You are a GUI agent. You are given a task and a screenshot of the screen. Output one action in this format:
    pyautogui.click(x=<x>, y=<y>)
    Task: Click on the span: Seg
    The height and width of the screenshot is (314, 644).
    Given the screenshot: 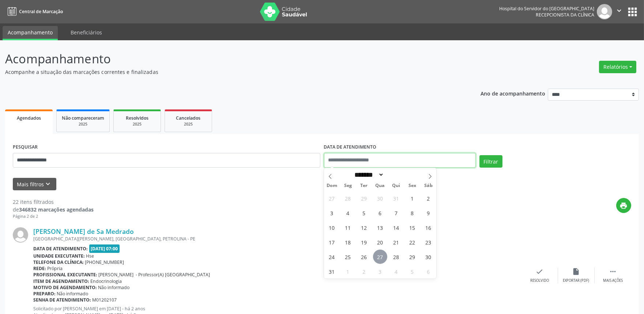 What is the action you would take?
    pyautogui.click(x=348, y=185)
    